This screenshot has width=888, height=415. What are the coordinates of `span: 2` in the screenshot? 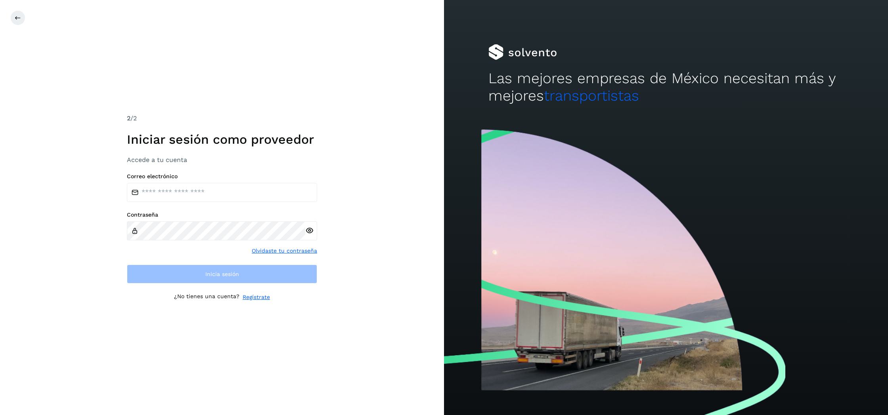 It's located at (128, 118).